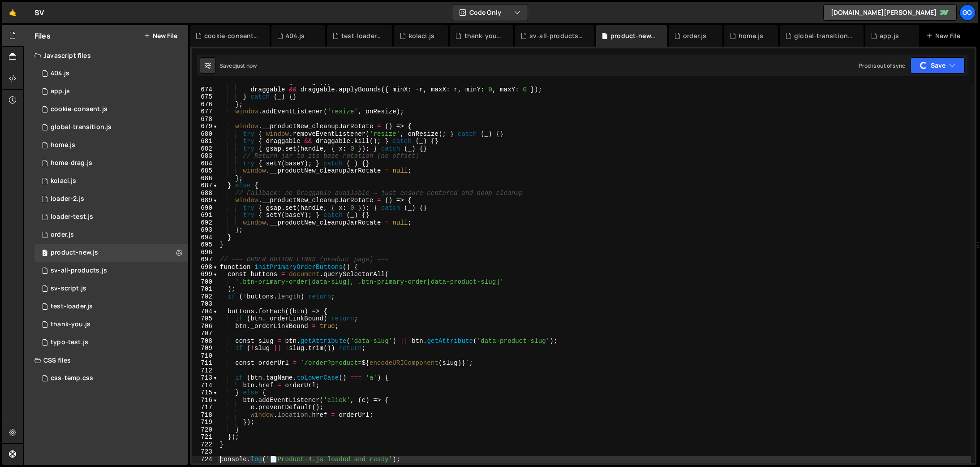 This screenshot has width=980, height=467. What do you see at coordinates (205, 356) in the screenshot?
I see `div: 710` at bounding box center [205, 356].